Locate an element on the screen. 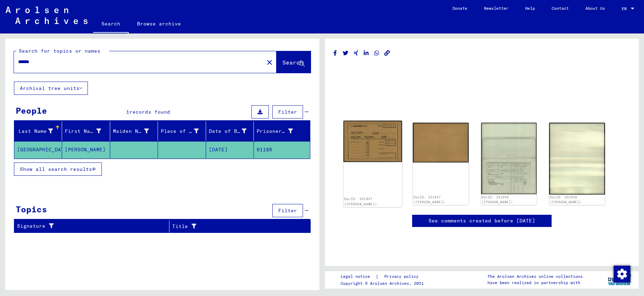 The width and height of the screenshot is (644, 296). img: yv_logo.png is located at coordinates (619, 280).